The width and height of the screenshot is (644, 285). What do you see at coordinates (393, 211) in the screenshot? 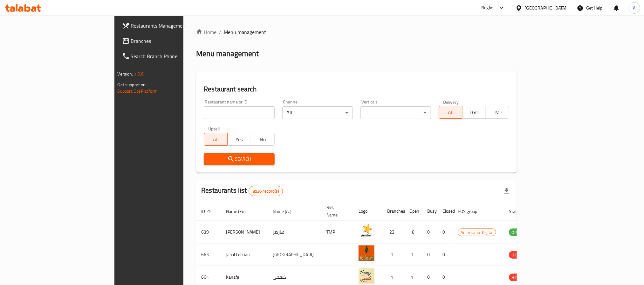
I see `th: Branches` at bounding box center [393, 211].